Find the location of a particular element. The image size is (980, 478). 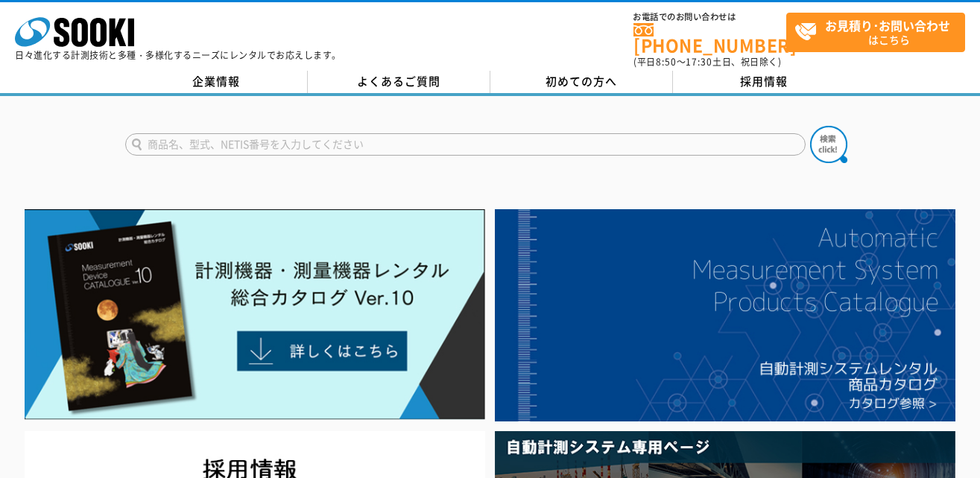

input: 商品名、型式、NETIS番号を入力してください is located at coordinates (465, 145).